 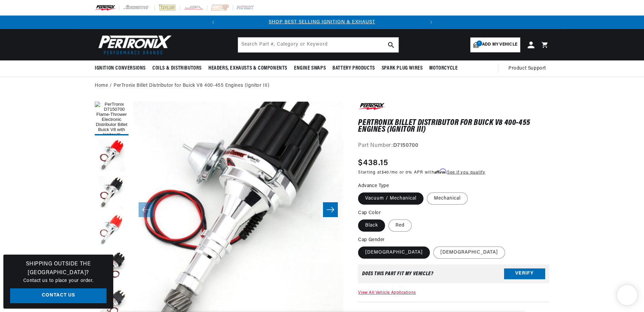 I want to click on span: Engine Swaps, so click(x=310, y=68).